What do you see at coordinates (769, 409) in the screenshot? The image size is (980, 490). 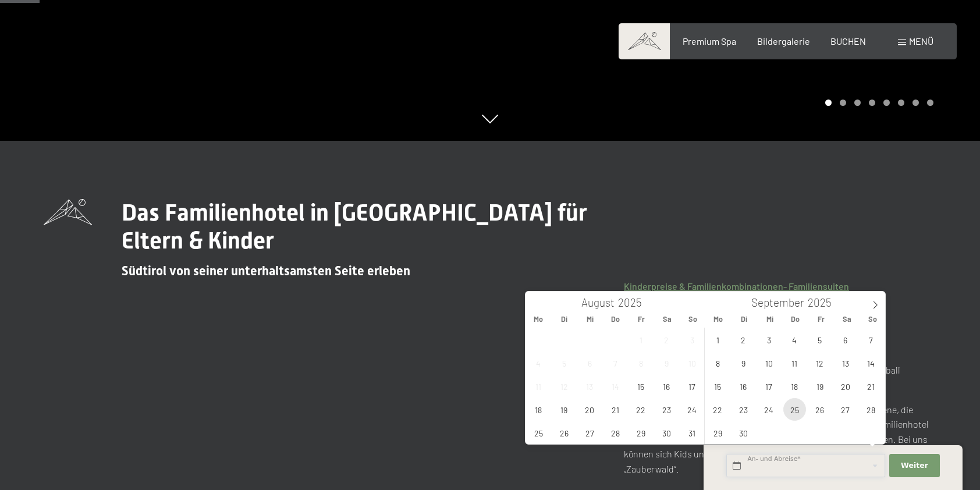 I see `span: September 24, 2025` at bounding box center [769, 409].